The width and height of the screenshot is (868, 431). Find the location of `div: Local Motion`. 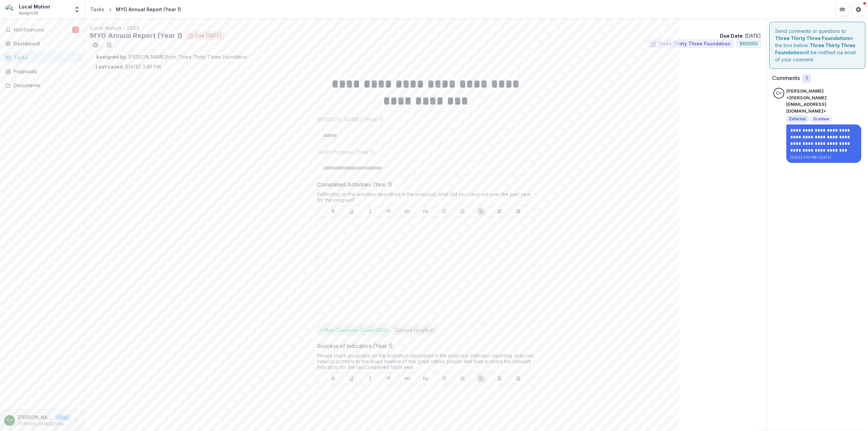

div: Local Motion is located at coordinates (35, 6).